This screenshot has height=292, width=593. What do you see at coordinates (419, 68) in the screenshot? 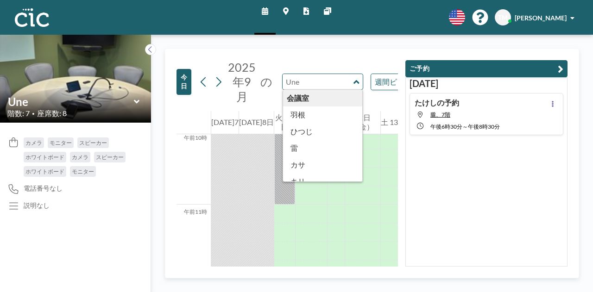
I see `font: ご予約` at bounding box center [419, 68].